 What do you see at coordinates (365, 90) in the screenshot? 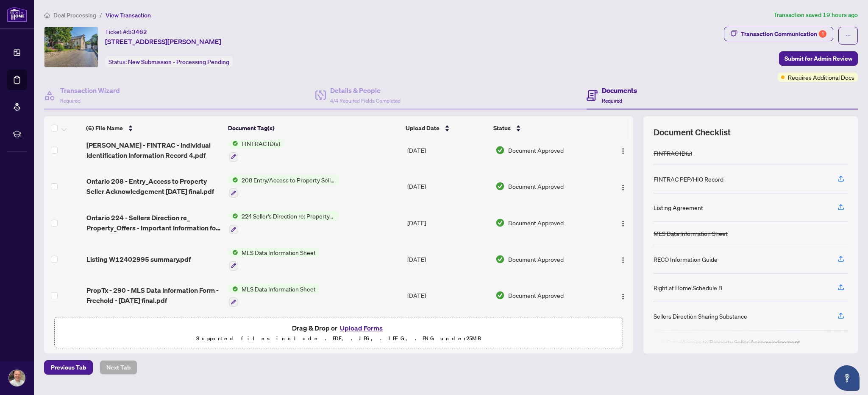
I see `h4: Details & People` at bounding box center [365, 90].